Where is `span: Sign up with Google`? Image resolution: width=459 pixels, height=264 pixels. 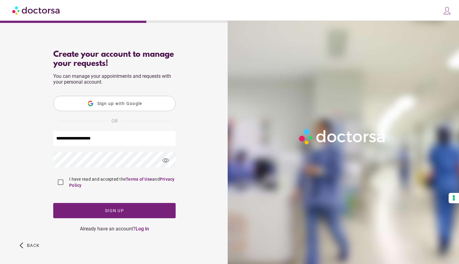 span: Sign up with Google is located at coordinates (120, 104).